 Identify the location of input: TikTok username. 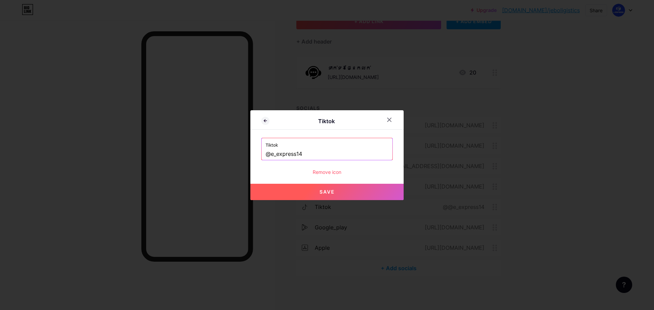
(327, 154).